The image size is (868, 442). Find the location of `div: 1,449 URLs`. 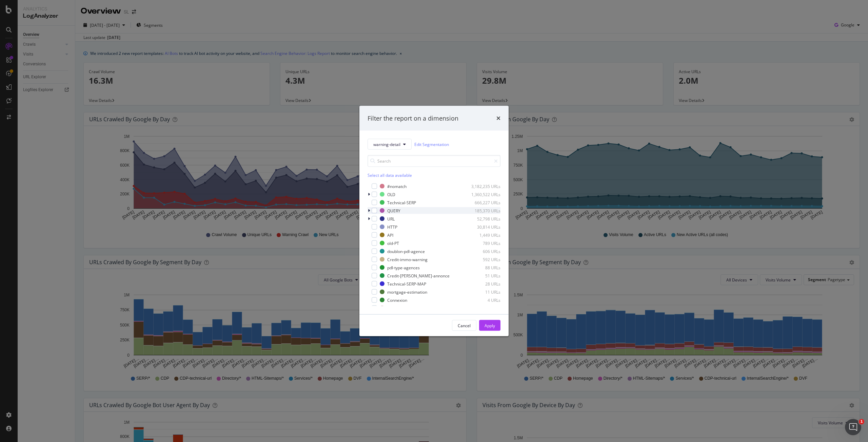

div: 1,449 URLs is located at coordinates (484, 235).